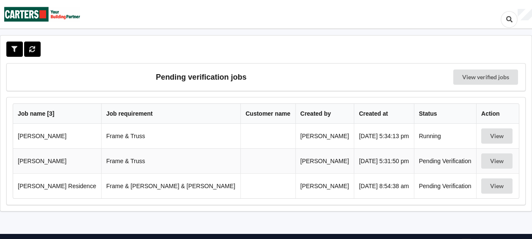 This screenshot has width=532, height=239. Describe the element at coordinates (325, 114) in the screenshot. I see `th: Created by` at that location.